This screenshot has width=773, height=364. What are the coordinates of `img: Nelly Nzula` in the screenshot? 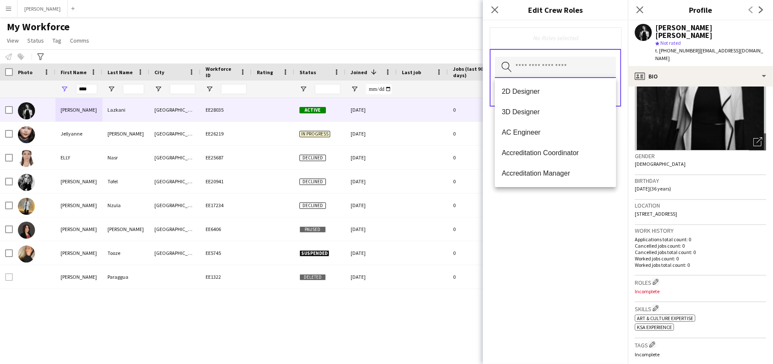 It's located at (26, 207).